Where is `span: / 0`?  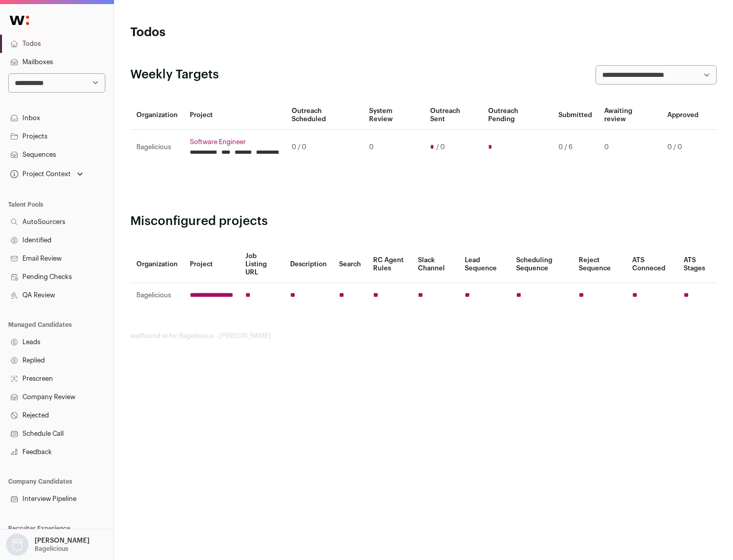
span: / 0 is located at coordinates (441, 147).